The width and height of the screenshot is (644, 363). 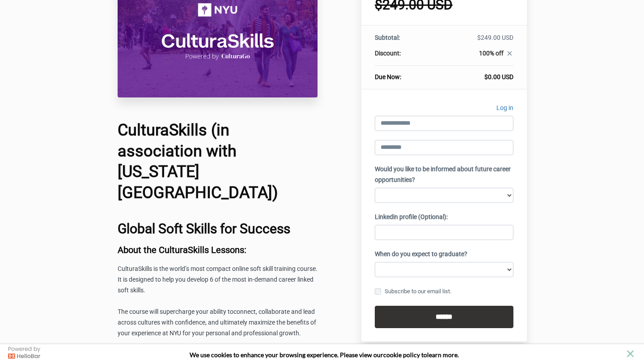 I want to click on td: $249.00 USD, so click(x=473, y=41).